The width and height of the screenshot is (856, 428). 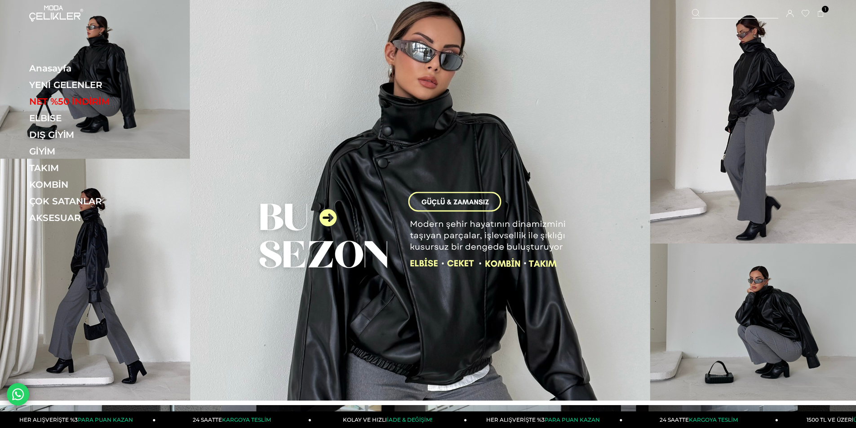 I want to click on a: ELBİSE, so click(x=91, y=118).